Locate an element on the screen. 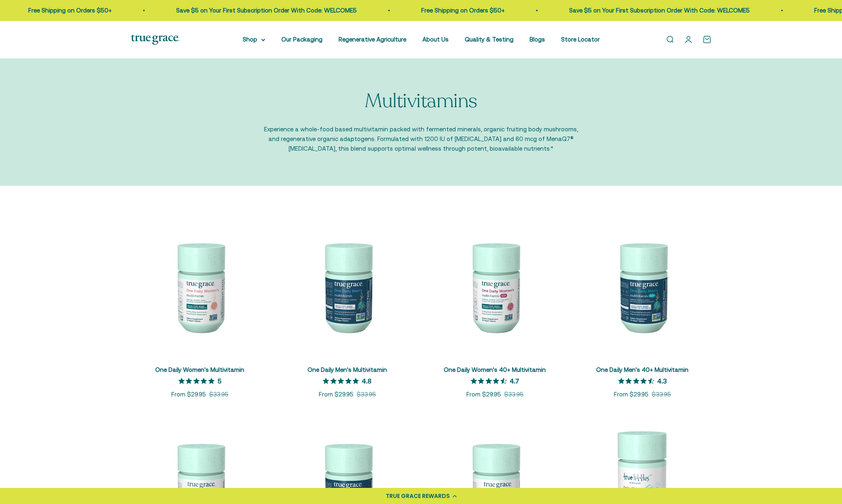  div: TRUE GRACE REWARDS is located at coordinates (418, 496).